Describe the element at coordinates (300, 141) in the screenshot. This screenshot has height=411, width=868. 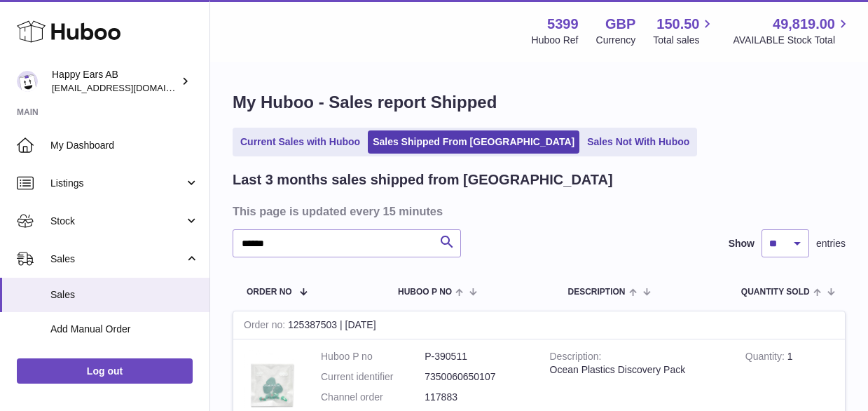
I see `a: Current Sales with Huboo` at that location.